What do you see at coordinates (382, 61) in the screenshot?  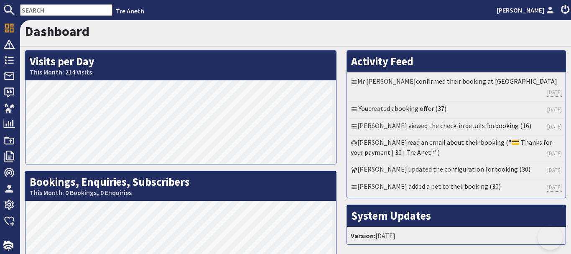 I see `a: Activity Feed` at bounding box center [382, 61].